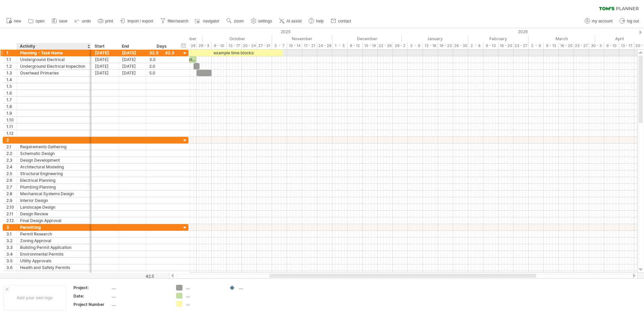  Describe the element at coordinates (11, 73) in the screenshot. I see `div: 1.3` at that location.